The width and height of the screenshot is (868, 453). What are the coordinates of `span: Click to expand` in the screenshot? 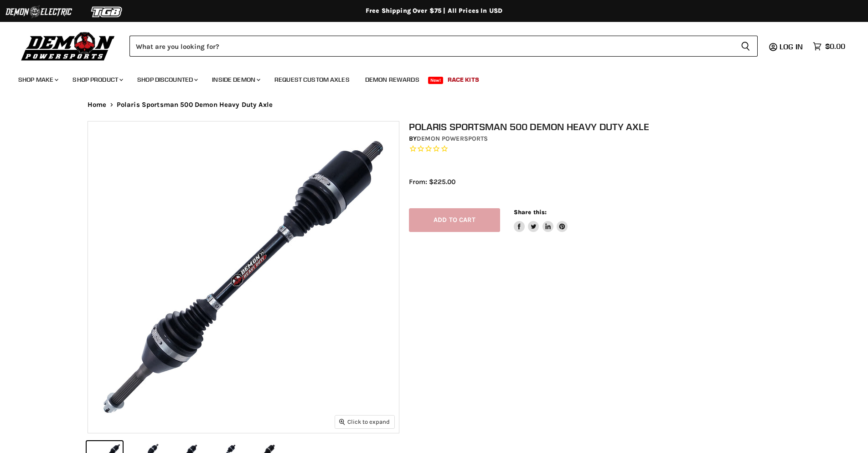 It's located at (364, 421).